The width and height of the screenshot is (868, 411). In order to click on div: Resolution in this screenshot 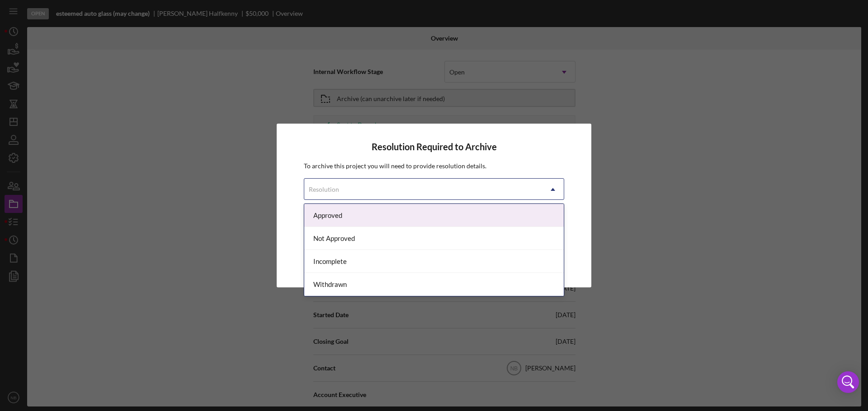, I will do `click(323, 190)`.